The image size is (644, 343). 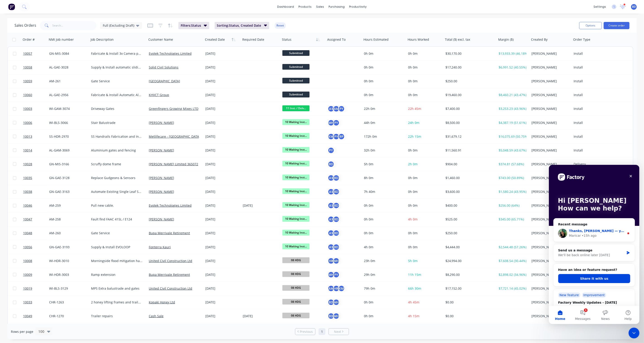 What do you see at coordinates (67, 151) in the screenshot?
I see `div: AL-GAM-3069` at bounding box center [67, 151].